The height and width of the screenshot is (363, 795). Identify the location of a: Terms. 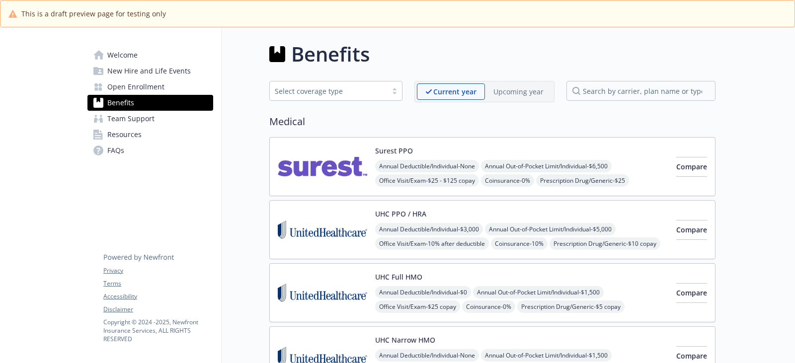
(158, 284).